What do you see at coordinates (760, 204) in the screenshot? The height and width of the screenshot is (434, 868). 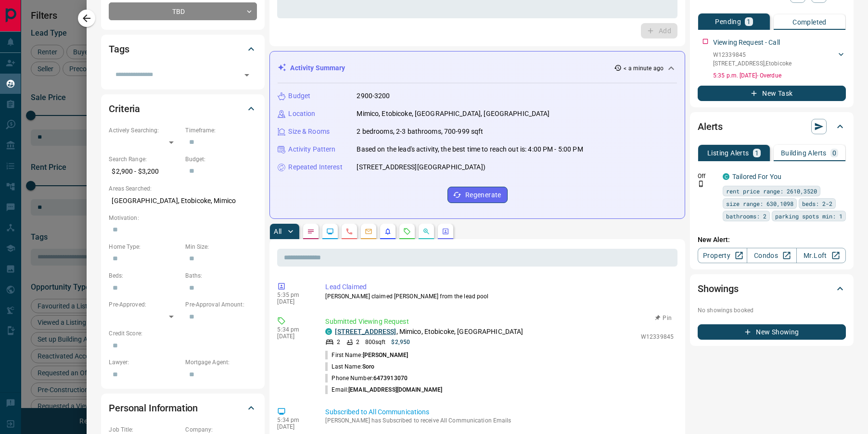 I see `span: size range: 630,1098` at bounding box center [760, 204].